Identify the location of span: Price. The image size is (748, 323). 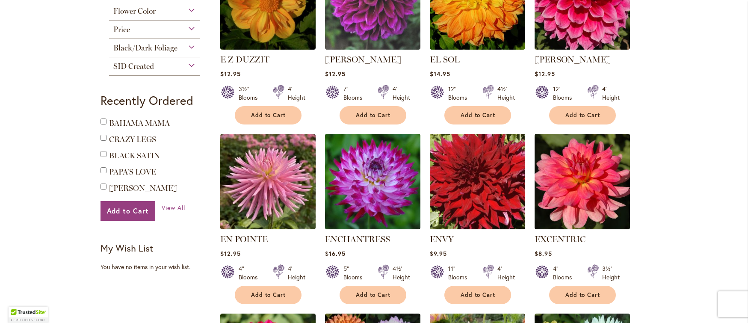
(121, 30).